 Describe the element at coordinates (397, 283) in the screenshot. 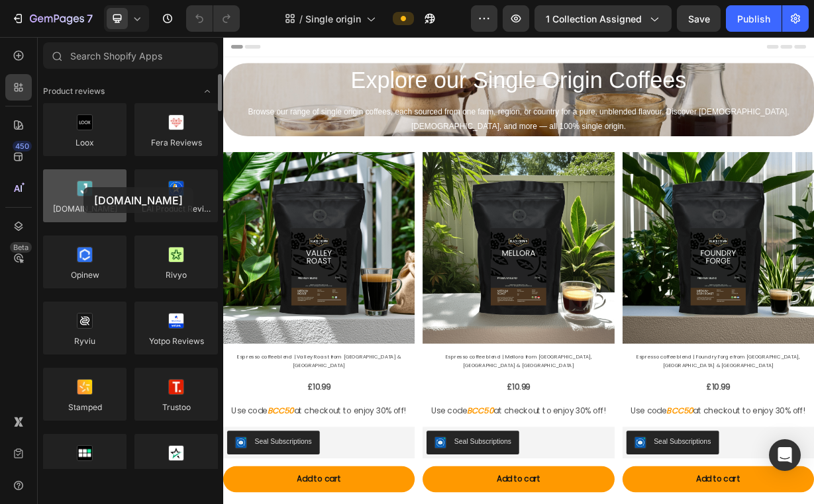

I see `img: 250g Espresso coffee blend | Mellora from Brazil, Costa Rica & Indonesia` at that location.